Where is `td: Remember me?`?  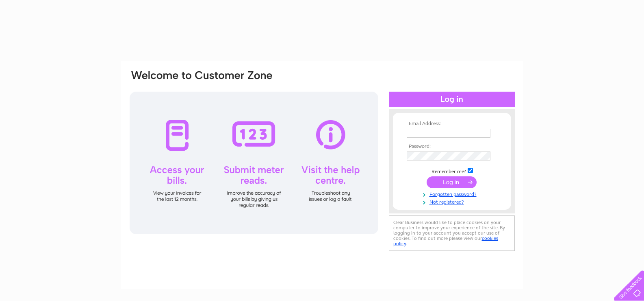 td: Remember me? is located at coordinates (452, 170).